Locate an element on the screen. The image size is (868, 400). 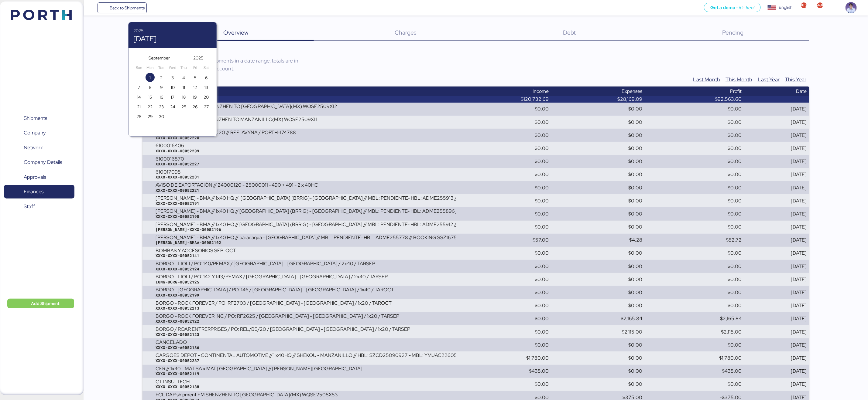
td: $2,165.84 is located at coordinates (598, 319).